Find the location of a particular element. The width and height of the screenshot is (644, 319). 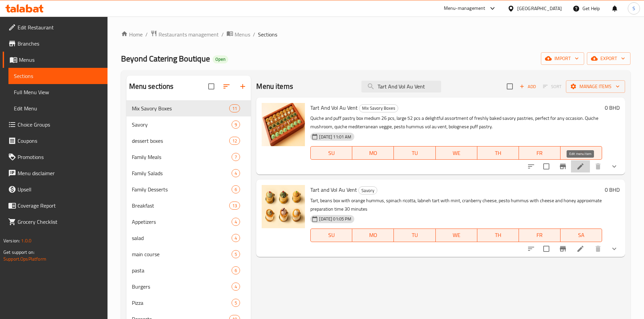

h6: 0 BHD is located at coordinates (612, 190).